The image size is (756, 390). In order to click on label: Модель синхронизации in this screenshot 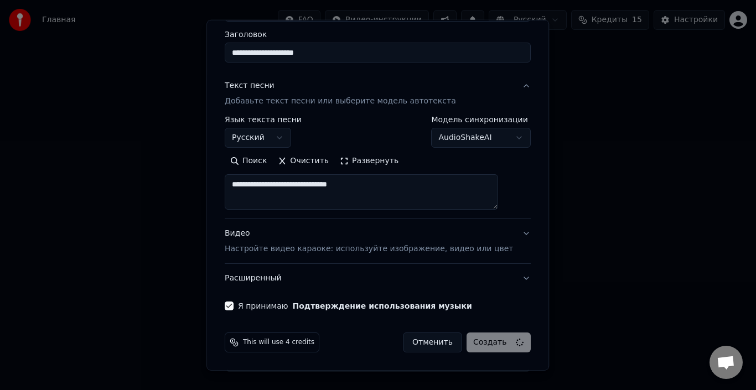, I will do `click(482, 120)`.